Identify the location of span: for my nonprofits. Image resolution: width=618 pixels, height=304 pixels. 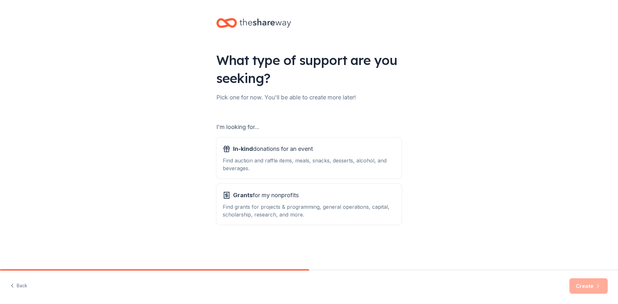
(266, 196).